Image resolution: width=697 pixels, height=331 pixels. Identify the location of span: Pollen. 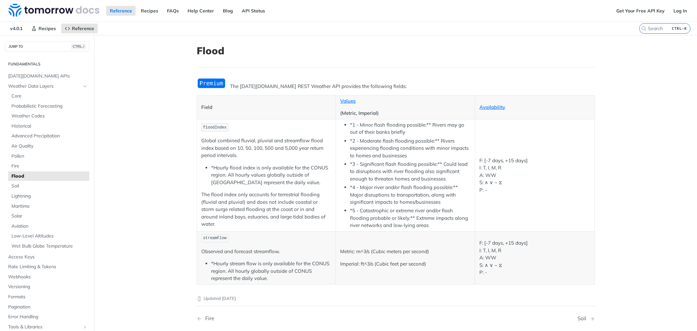
(49, 156).